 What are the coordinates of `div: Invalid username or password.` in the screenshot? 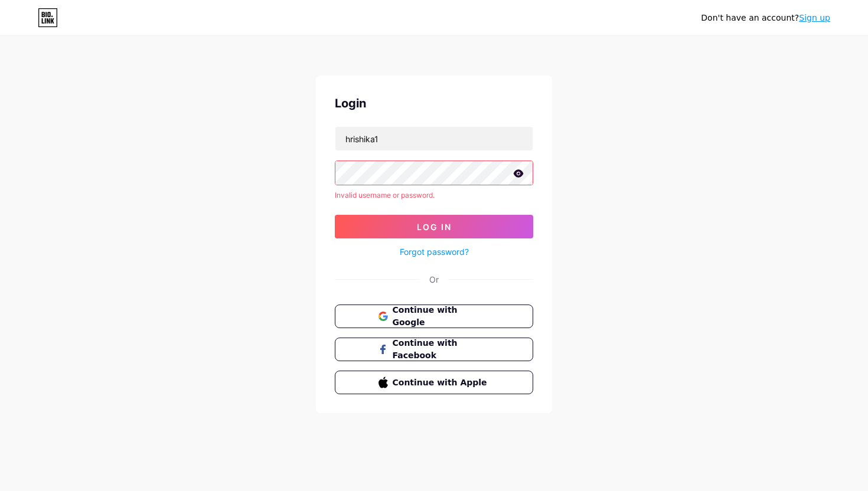 It's located at (434, 195).